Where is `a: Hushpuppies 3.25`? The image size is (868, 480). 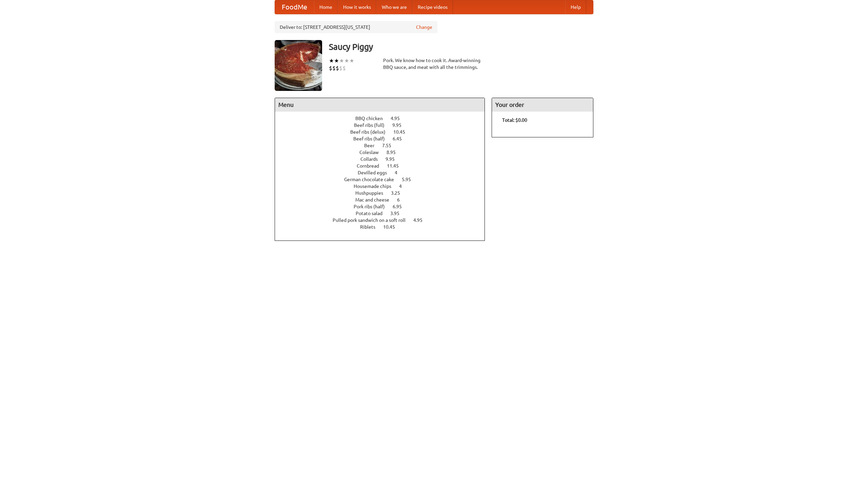 a: Hushpuppies 3.25 is located at coordinates (384, 193).